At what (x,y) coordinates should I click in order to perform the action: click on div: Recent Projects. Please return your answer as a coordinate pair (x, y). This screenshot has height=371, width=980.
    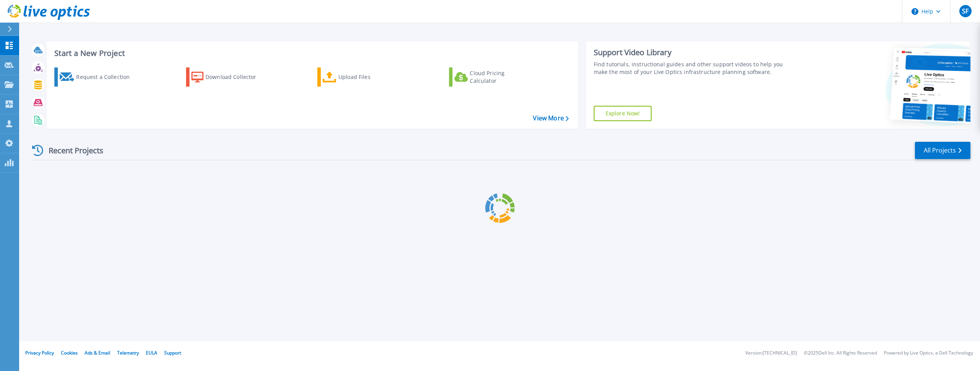
    Looking at the image, I should click on (72, 151).